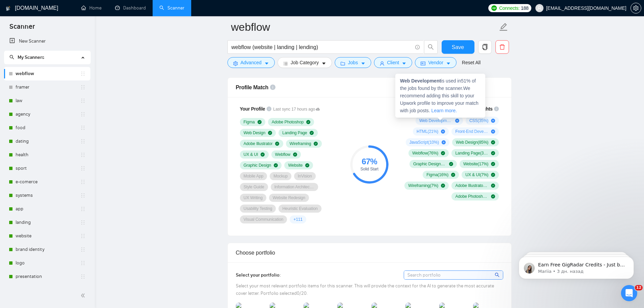 The image size is (644, 308). Describe the element at coordinates (48, 250) in the screenshot. I see `a: brand identity` at that location.